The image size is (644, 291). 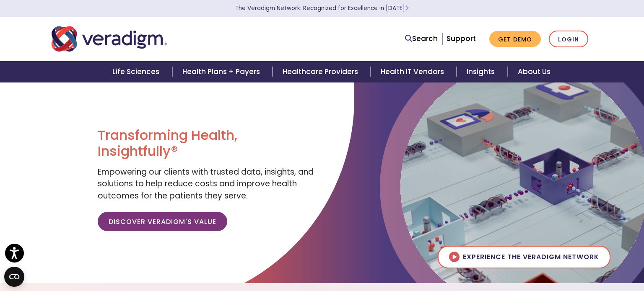 What do you see at coordinates (569, 39) in the screenshot?
I see `a: Login` at bounding box center [569, 39].